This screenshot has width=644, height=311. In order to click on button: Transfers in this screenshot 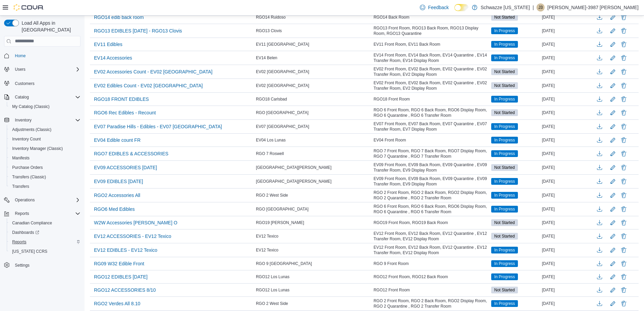, I will do `click(45, 186)`.